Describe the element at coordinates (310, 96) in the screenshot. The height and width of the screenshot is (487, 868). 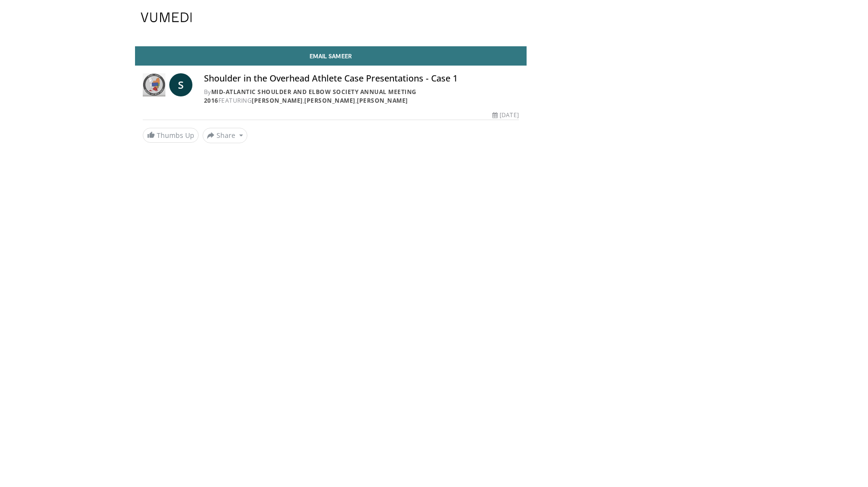
I see `a: Mid-Atlantic Shoulder and Elbow Society Annual Meeting 2016` at that location.